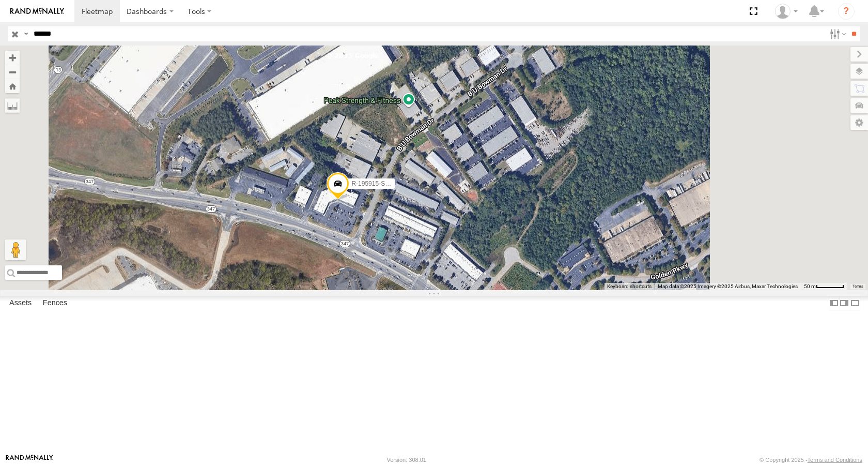  I want to click on label: Search Query, so click(26, 34).